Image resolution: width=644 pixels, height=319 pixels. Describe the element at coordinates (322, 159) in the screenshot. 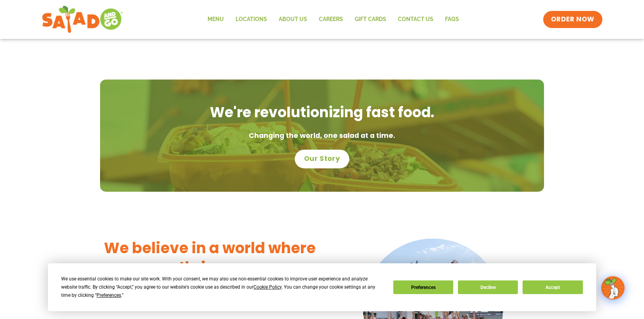

I see `span: Our Story` at that location.